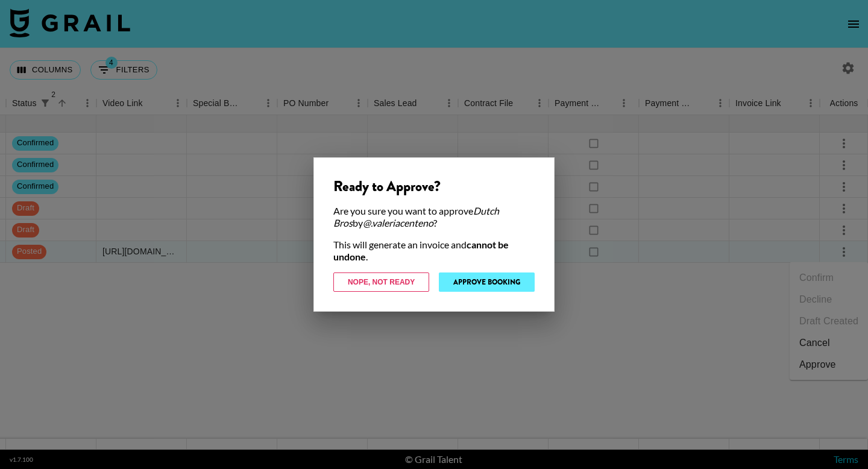 The image size is (868, 469). What do you see at coordinates (415, 217) in the screenshot?
I see `em: Dutch Bros` at bounding box center [415, 217].